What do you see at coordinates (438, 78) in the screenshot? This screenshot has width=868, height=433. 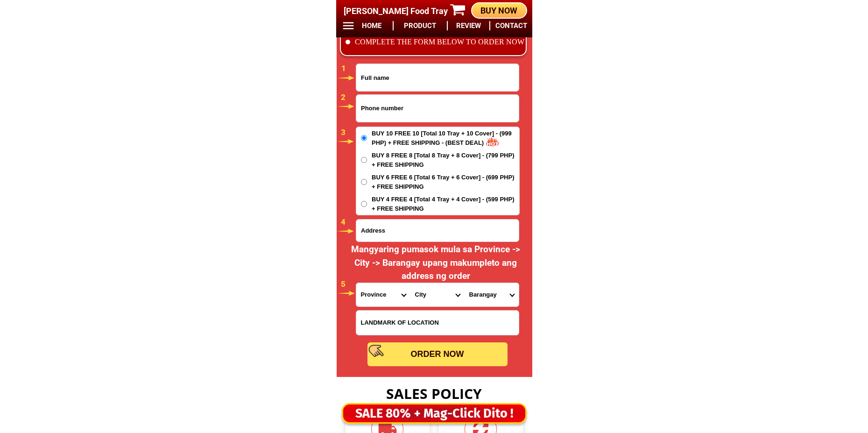 I see `input: Input full_name` at bounding box center [438, 78].